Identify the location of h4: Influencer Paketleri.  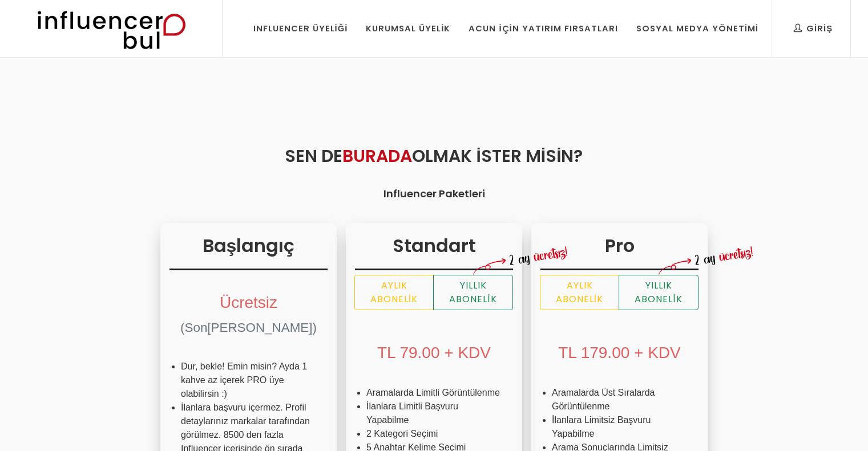
(434, 193).